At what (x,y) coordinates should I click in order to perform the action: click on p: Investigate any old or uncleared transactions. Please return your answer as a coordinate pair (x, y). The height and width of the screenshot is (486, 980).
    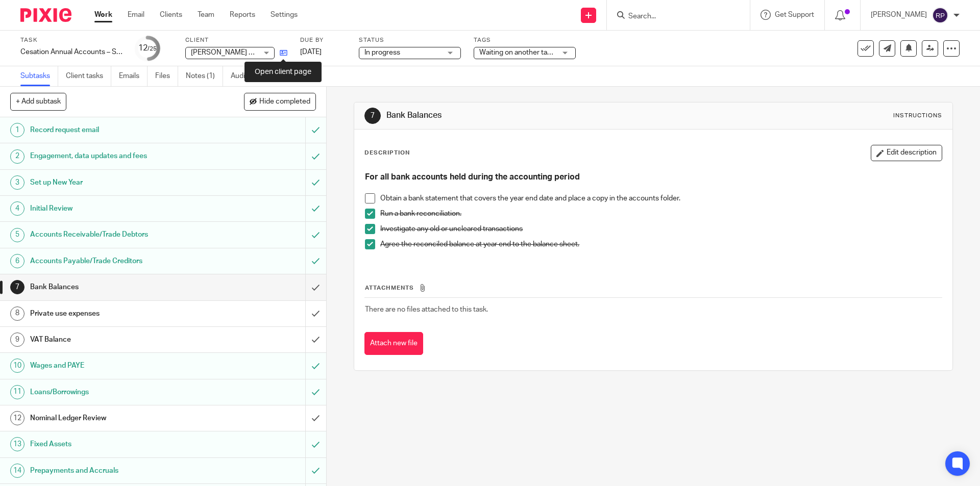
    Looking at the image, I should click on (660, 229).